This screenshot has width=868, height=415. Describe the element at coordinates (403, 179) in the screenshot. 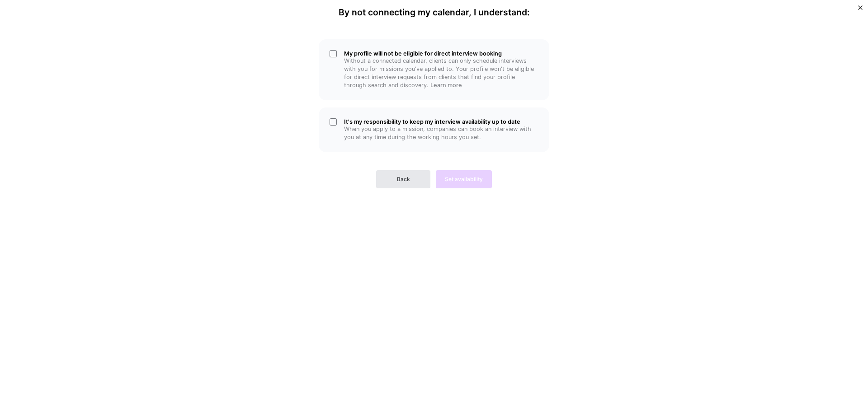

I see `button: Back` at that location.